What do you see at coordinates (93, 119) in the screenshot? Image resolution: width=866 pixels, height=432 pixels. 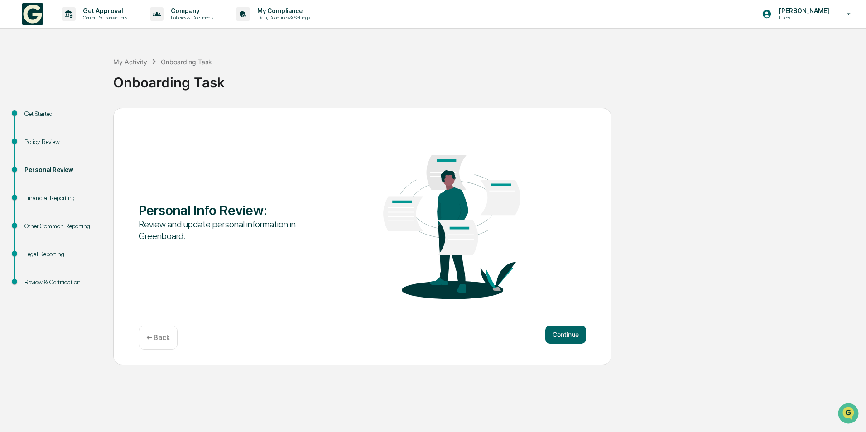 I see `span: Attestations` at bounding box center [93, 119].